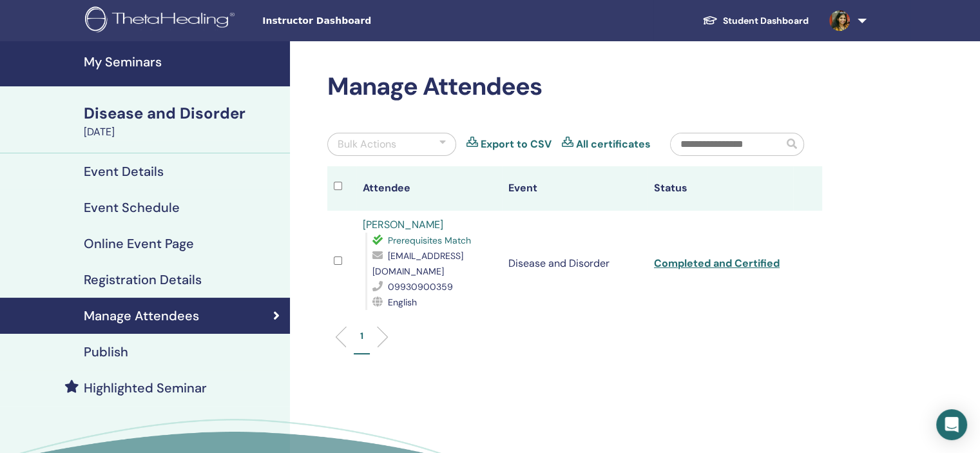 Image resolution: width=980 pixels, height=453 pixels. What do you see at coordinates (183, 62) in the screenshot?
I see `h4: My Seminars` at bounding box center [183, 62].